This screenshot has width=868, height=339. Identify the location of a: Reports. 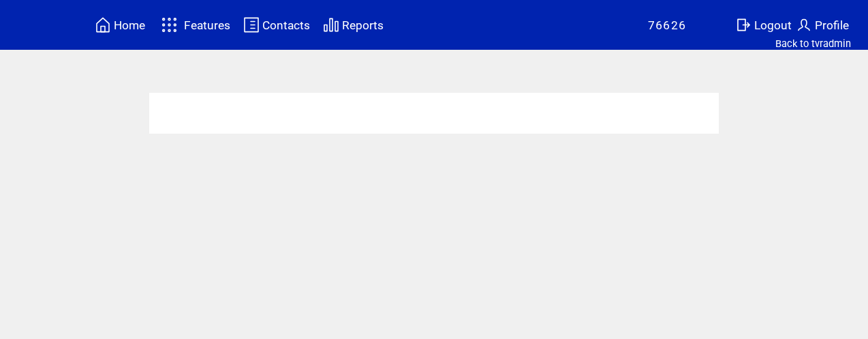
(353, 24).